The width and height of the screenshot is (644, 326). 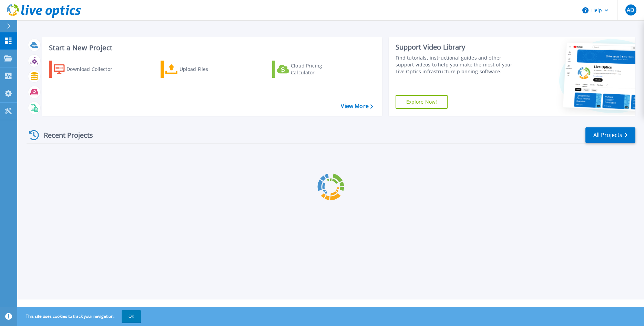 What do you see at coordinates (211, 48) in the screenshot?
I see `h3: Start a New Project` at bounding box center [211, 48].